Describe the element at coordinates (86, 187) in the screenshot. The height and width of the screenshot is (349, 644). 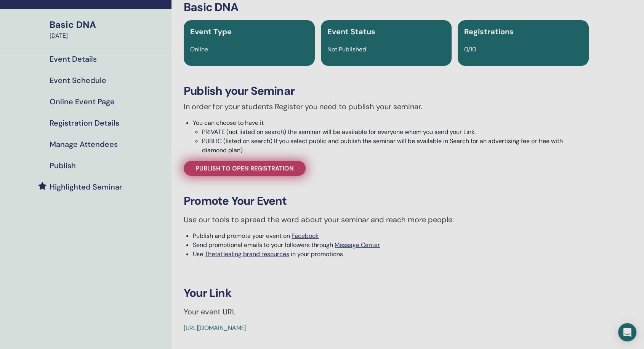
I see `h4: Highlighted Seminar` at that location.